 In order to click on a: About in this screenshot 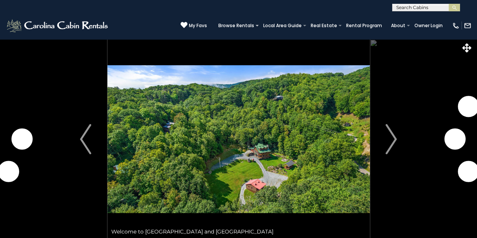, I will do `click(399, 26)`.